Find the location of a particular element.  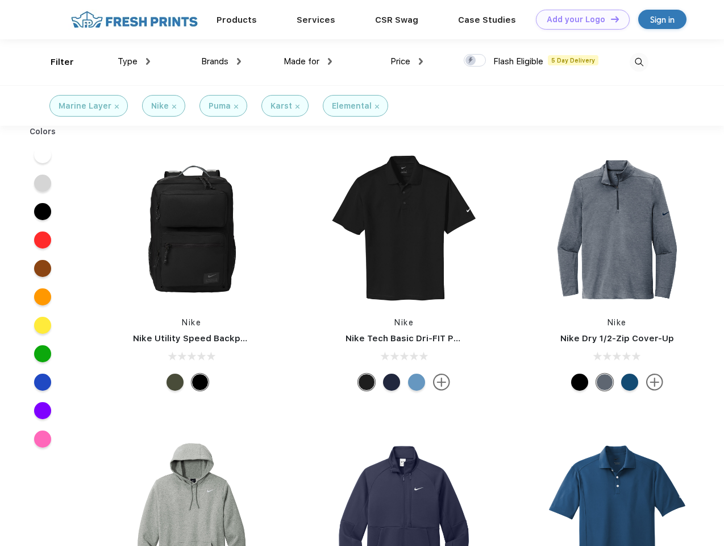

span: Type is located at coordinates (127, 61).